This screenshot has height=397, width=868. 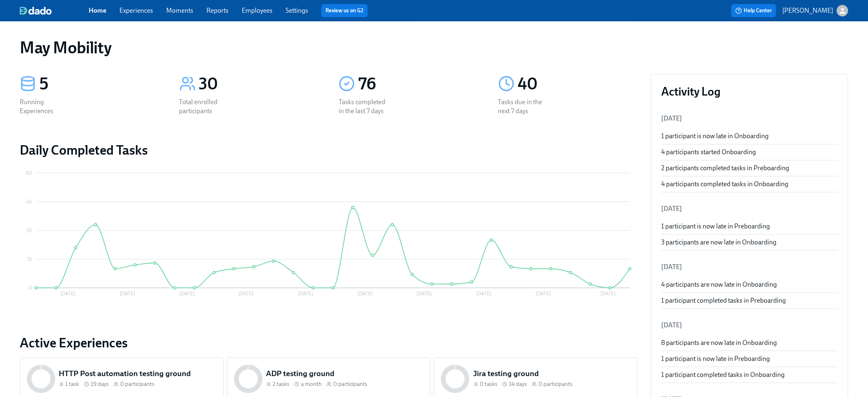 What do you see at coordinates (750, 301) in the screenshot?
I see `div: 1 participant completed tasks in Preboarding` at bounding box center [750, 301].